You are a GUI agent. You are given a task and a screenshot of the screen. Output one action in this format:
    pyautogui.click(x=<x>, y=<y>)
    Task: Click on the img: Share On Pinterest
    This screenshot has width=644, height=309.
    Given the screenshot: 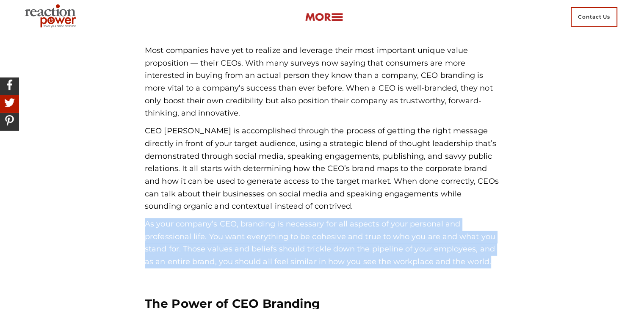 What is the action you would take?
    pyautogui.click(x=9, y=120)
    